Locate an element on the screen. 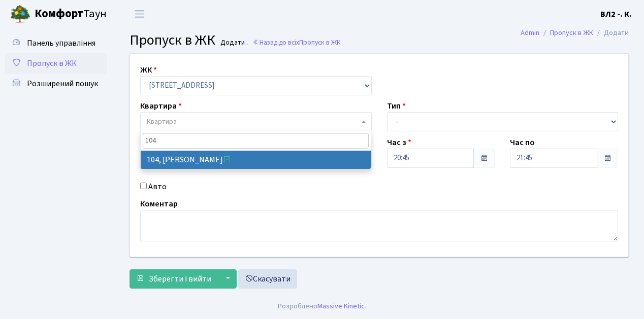 The height and width of the screenshot is (319, 644). a: Панель управління is located at coordinates (56, 43).